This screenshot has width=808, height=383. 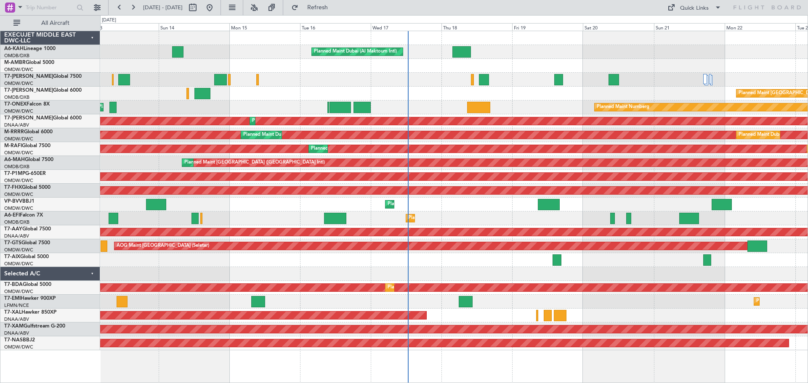 I want to click on span: A6-EFI, so click(x=12, y=215).